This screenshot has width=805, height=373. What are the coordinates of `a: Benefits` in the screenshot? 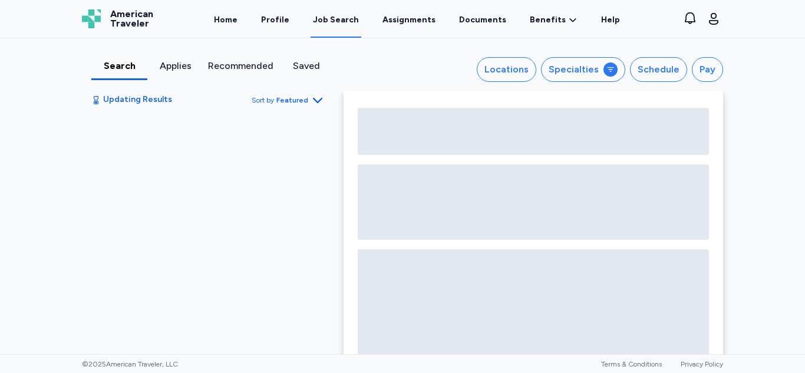 It's located at (553, 20).